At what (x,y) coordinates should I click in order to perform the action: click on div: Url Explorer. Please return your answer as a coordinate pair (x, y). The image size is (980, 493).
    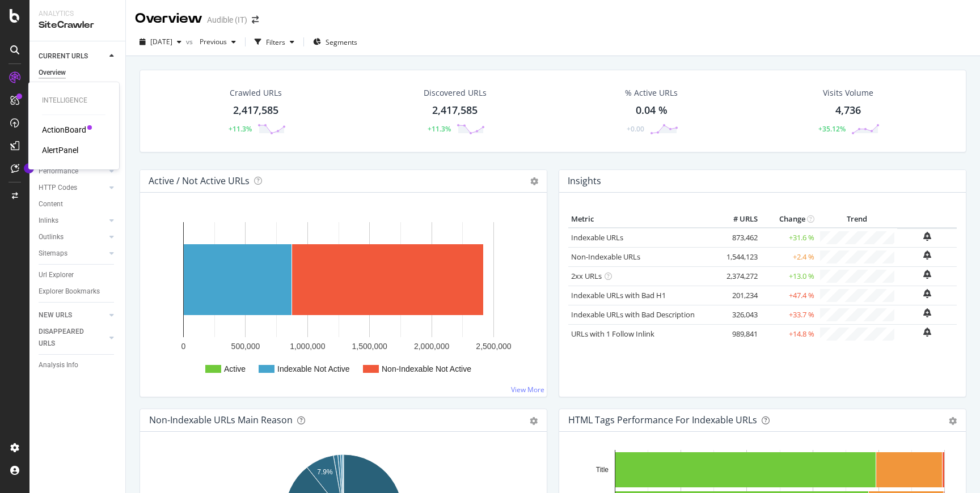
    Looking at the image, I should click on (56, 275).